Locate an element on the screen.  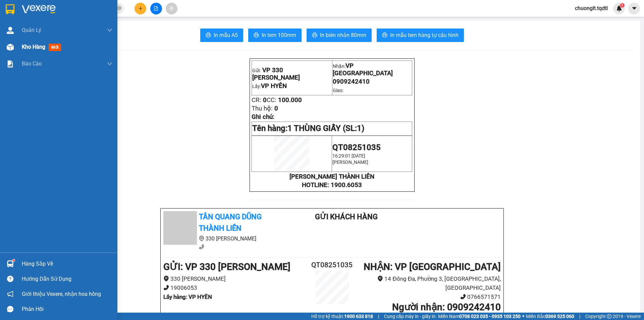
button: file-add is located at coordinates (156, 8).